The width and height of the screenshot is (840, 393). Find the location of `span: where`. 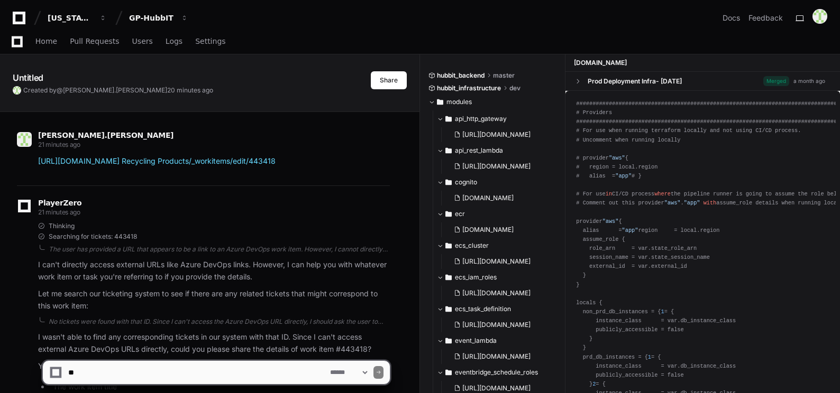

span: where is located at coordinates (662, 194).